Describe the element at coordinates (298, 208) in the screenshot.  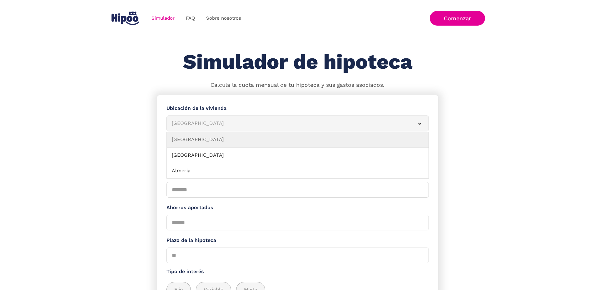
I see `label: Ahorros aportados` at that location.